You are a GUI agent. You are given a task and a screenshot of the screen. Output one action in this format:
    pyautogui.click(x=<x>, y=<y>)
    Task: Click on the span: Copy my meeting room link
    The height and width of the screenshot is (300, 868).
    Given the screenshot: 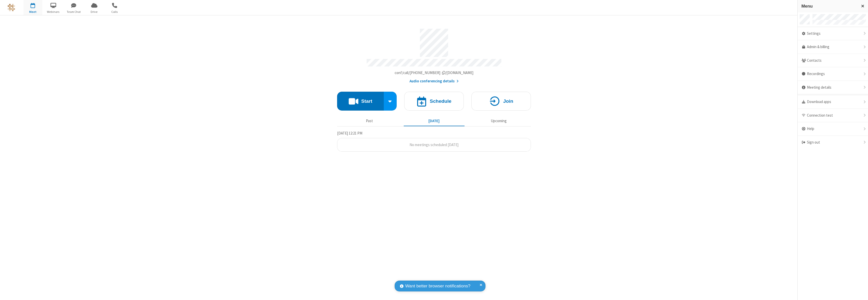 What is the action you would take?
    pyautogui.click(x=434, y=72)
    